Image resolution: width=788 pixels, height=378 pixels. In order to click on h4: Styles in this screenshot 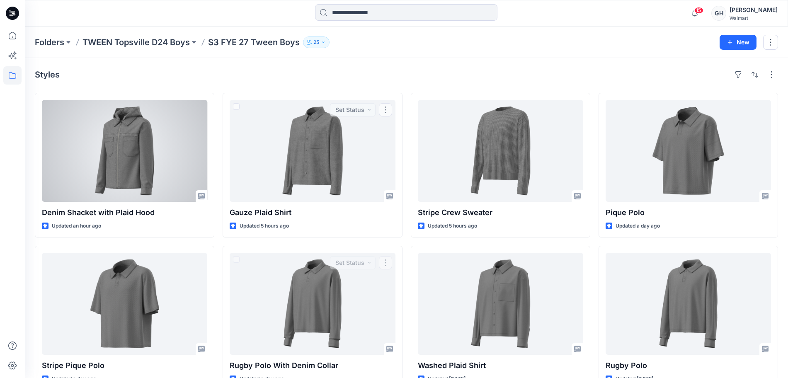, I will do `click(47, 75)`.